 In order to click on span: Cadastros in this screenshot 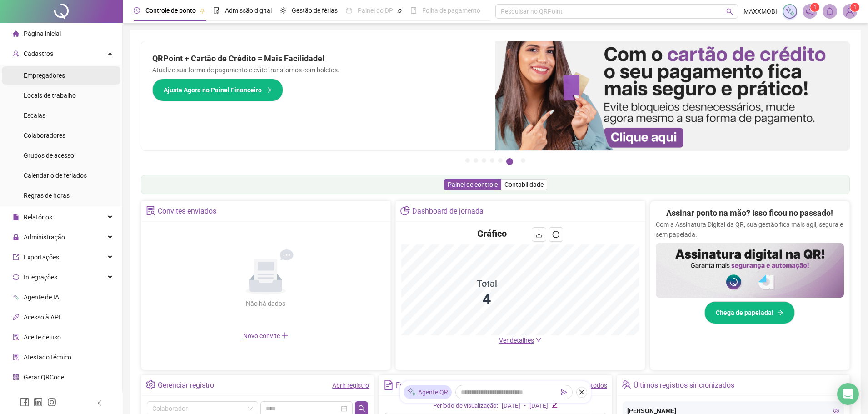, I will do `click(39, 53)`.